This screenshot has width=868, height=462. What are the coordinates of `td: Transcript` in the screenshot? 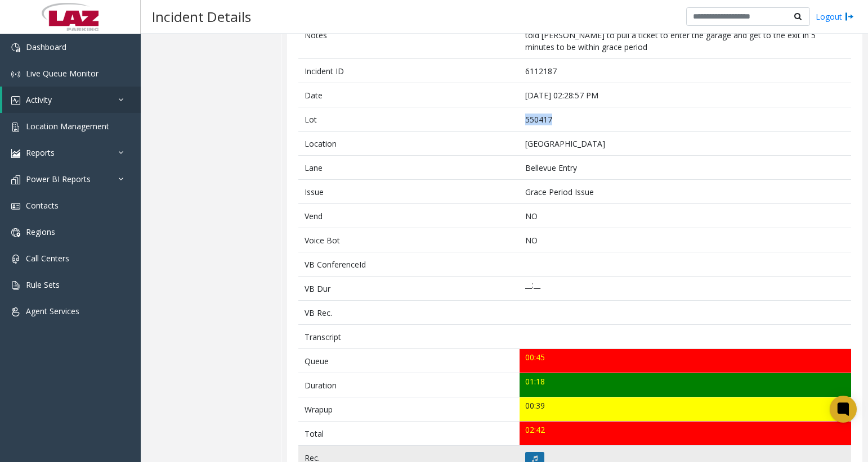 It's located at (409, 337).